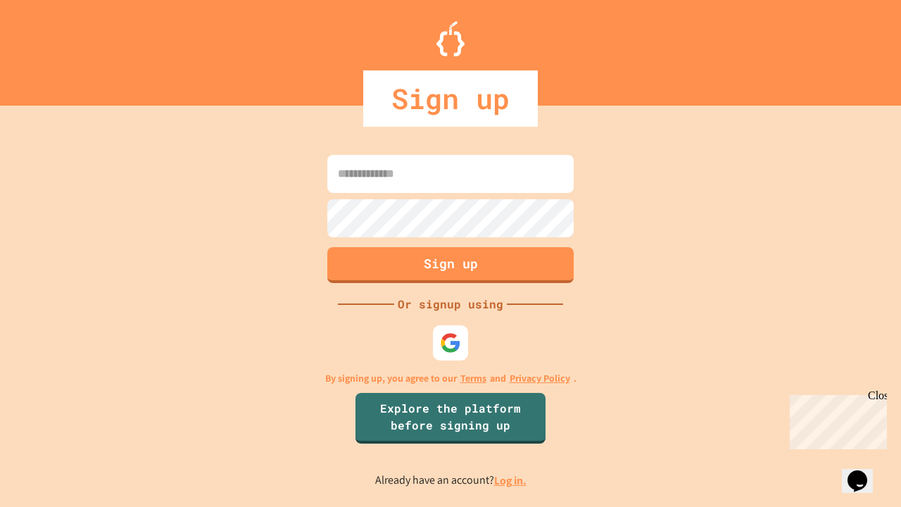 Image resolution: width=901 pixels, height=507 pixels. Describe the element at coordinates (540, 378) in the screenshot. I see `a: Privacy Policy` at that location.